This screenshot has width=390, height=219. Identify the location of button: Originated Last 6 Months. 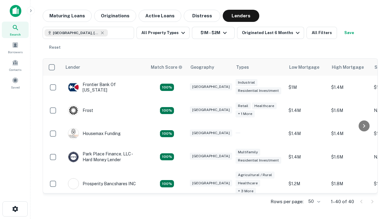
(271, 33).